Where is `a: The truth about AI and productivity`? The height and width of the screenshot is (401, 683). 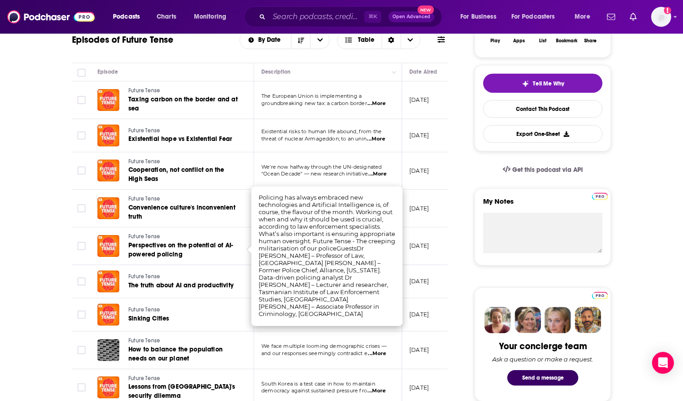
a: The truth about AI and productivity is located at coordinates (183, 286).